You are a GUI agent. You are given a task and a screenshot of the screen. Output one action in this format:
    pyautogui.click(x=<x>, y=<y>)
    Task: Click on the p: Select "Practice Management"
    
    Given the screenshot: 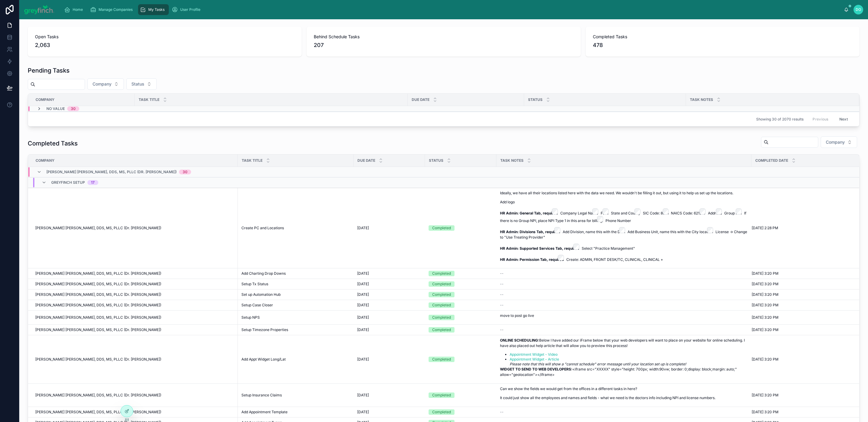 What is the action you would take?
    pyautogui.click(x=624, y=247)
    